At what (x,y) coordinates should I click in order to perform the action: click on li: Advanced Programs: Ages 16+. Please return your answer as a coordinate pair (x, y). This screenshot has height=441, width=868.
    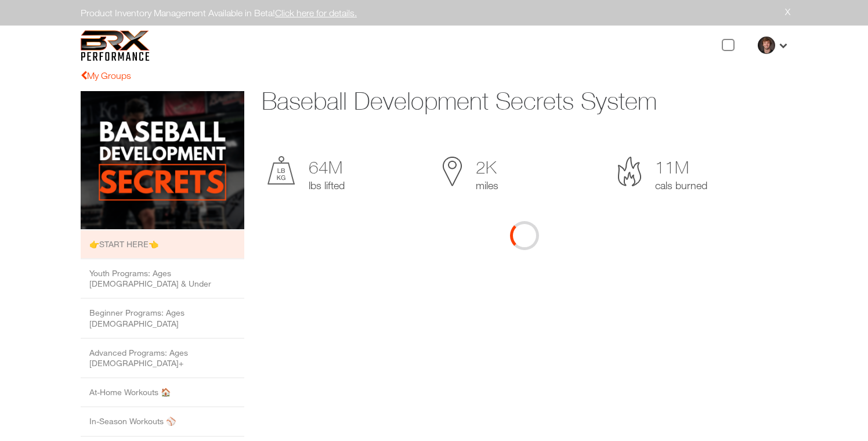
    Looking at the image, I should click on (162, 359).